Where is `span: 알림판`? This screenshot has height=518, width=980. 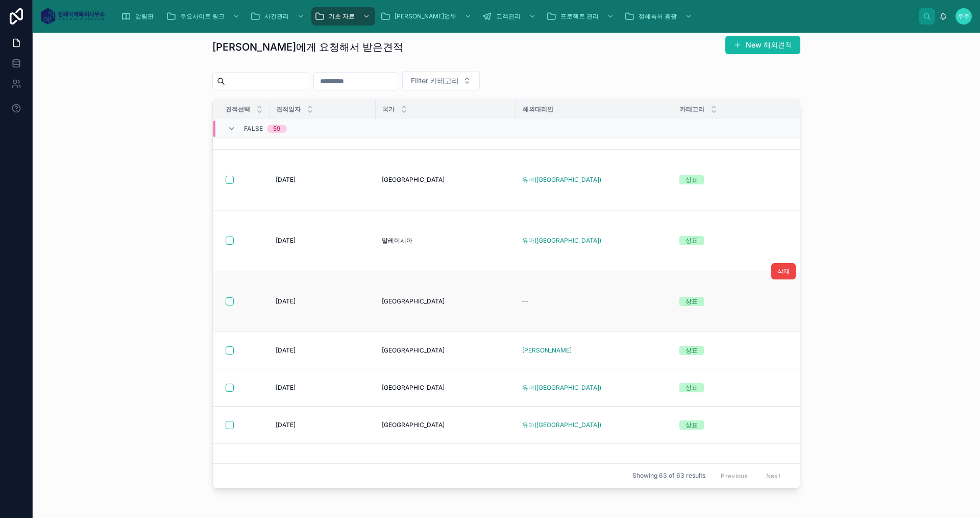
span: 알림판 is located at coordinates (144, 17).